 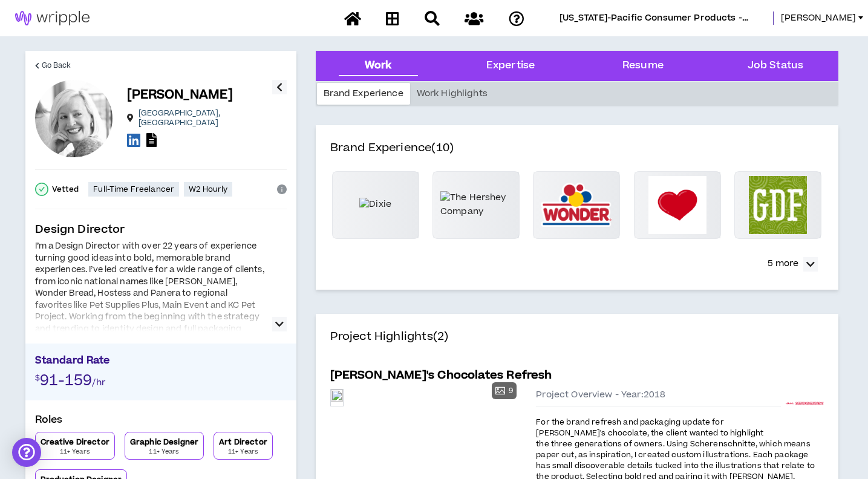 I want to click on img: Dixie, so click(x=375, y=204).